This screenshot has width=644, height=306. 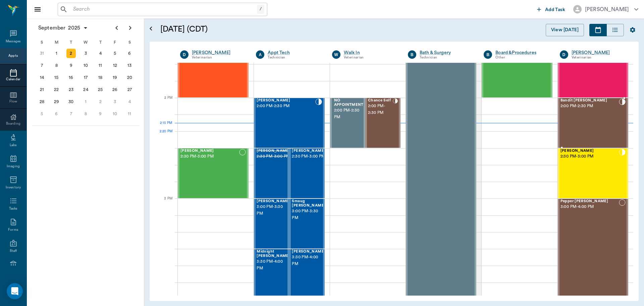 What do you see at coordinates (56, 102) in the screenshot?
I see `div: Monday, September 29, 2025` at bounding box center [56, 102].